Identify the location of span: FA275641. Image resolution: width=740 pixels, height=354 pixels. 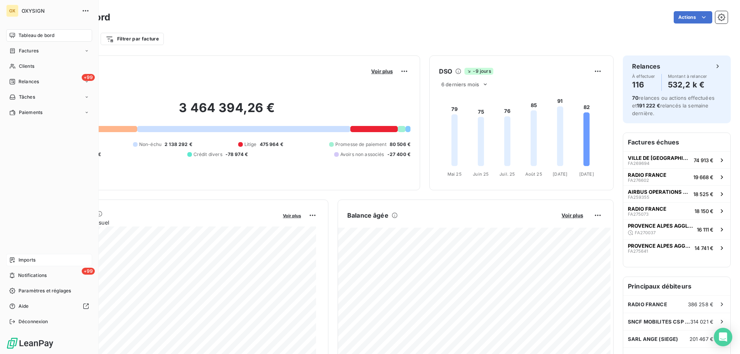
(638, 251).